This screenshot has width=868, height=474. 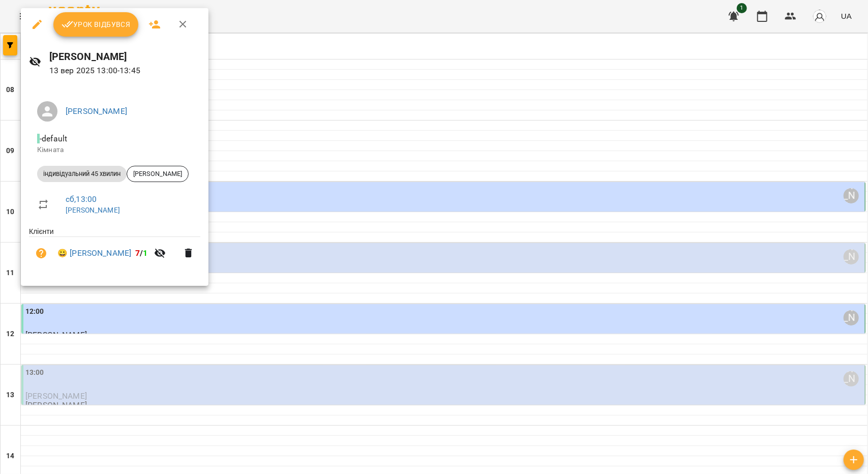 What do you see at coordinates (82, 174) in the screenshot?
I see `span: індивідуальний 45 хвилин` at bounding box center [82, 174].